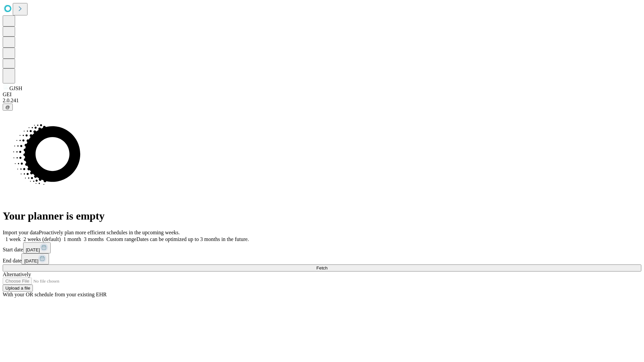 The height and width of the screenshot is (362, 644). I want to click on span: Alternatively, so click(17, 274).